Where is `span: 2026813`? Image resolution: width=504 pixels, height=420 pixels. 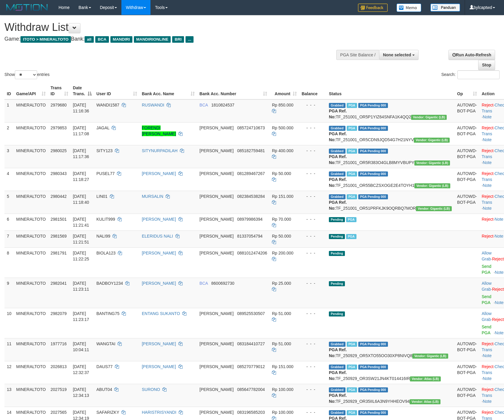 span: 2026813 is located at coordinates (58, 366).